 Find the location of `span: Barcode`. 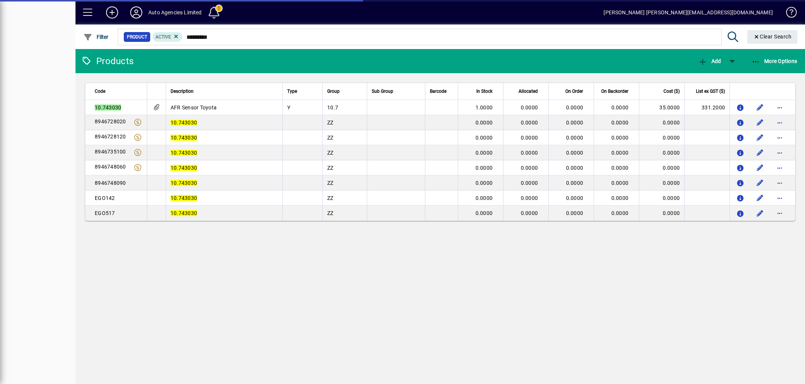

span: Barcode is located at coordinates (438, 91).